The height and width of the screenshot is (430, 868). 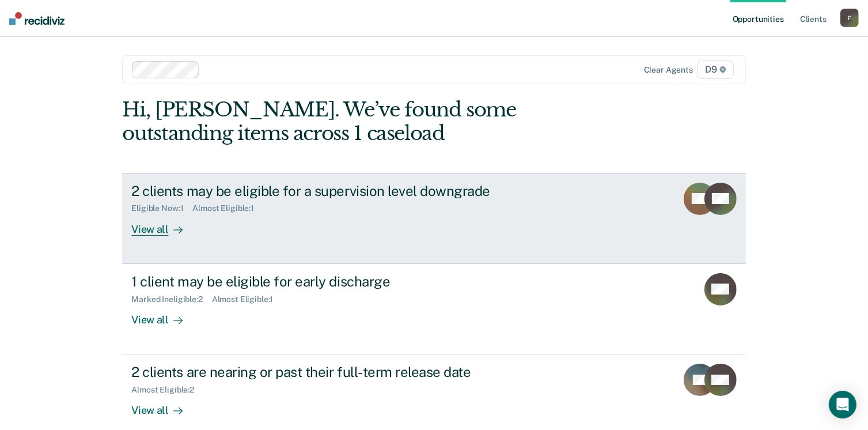 I want to click on div: F, so click(x=849, y=18).